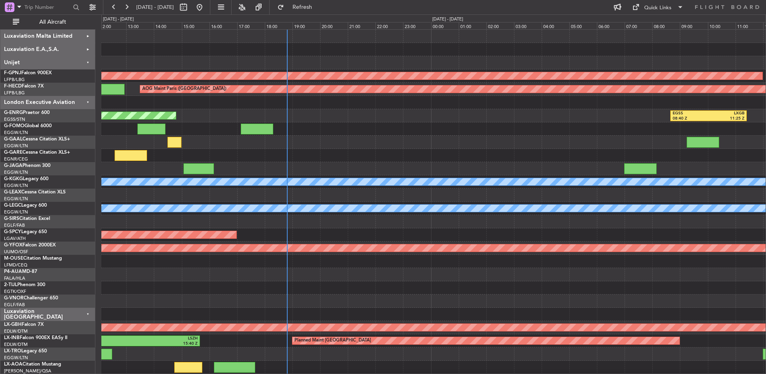 The image size is (766, 374). Describe the element at coordinates (25, 351) in the screenshot. I see `a: LX-TROLegacy 650` at that location.